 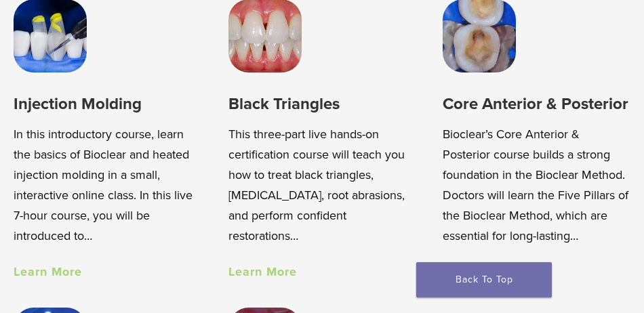 What do you see at coordinates (322, 185) in the screenshot?
I see `p: This three-part live hands-on certification course will teach you how to treat black triangles, [...` at bounding box center [322, 185].